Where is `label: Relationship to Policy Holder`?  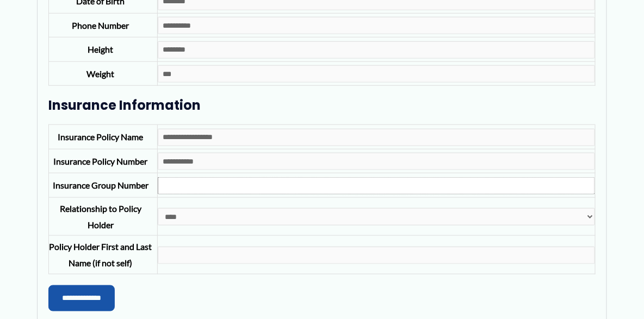 label: Relationship to Policy Holder is located at coordinates (101, 216).